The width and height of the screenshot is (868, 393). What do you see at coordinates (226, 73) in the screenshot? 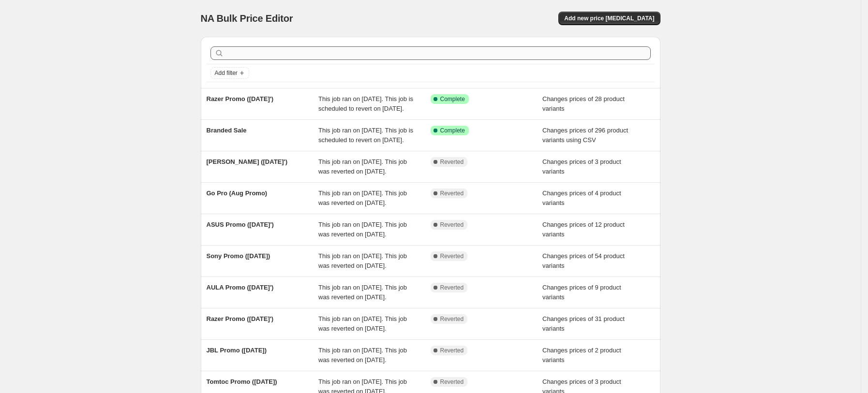
I see `span: Add filter` at bounding box center [226, 73].